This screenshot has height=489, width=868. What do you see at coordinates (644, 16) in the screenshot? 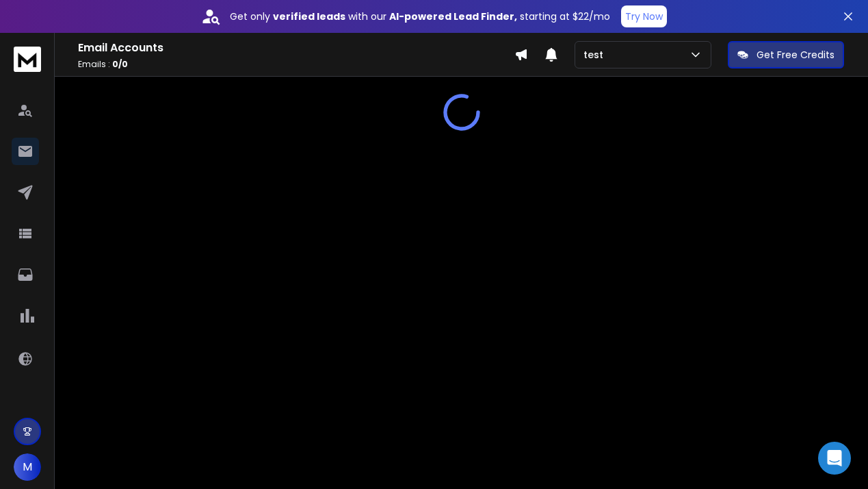
I see `p: Try Now` at bounding box center [644, 16].